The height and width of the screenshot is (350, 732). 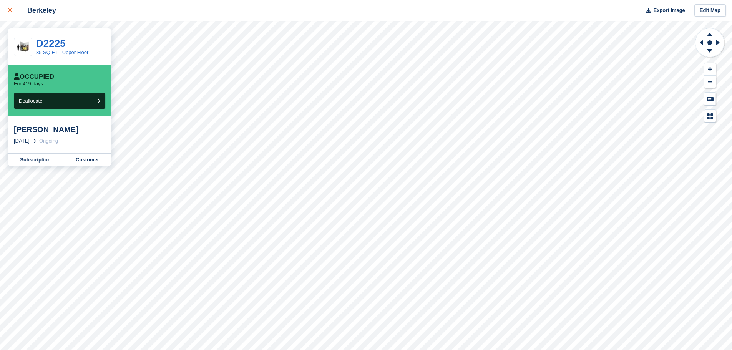 What do you see at coordinates (34, 77) in the screenshot?
I see `div: Occupied` at bounding box center [34, 77].